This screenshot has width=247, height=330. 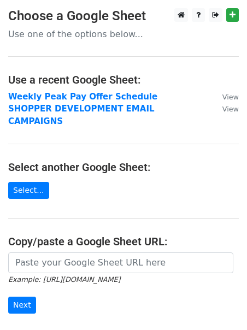 What do you see at coordinates (121, 263) in the screenshot?
I see `input: Paste your Google Sheet URL here` at bounding box center [121, 263].